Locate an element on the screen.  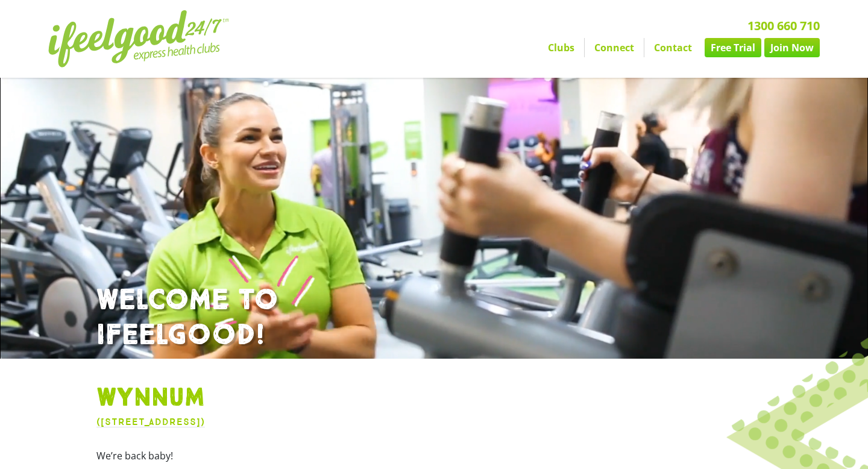
h1: WELCOME TO IFEELGOOD! is located at coordinates (434, 318).